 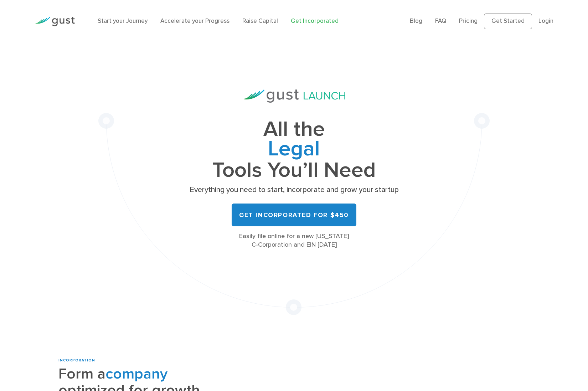 I want to click on a: Raise Capital, so click(x=260, y=21).